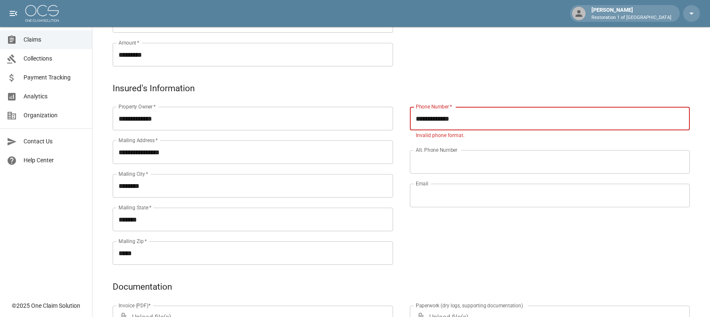 The height and width of the screenshot is (317, 710). What do you see at coordinates (137, 106) in the screenshot?
I see `label: Property Owner` at bounding box center [137, 106].